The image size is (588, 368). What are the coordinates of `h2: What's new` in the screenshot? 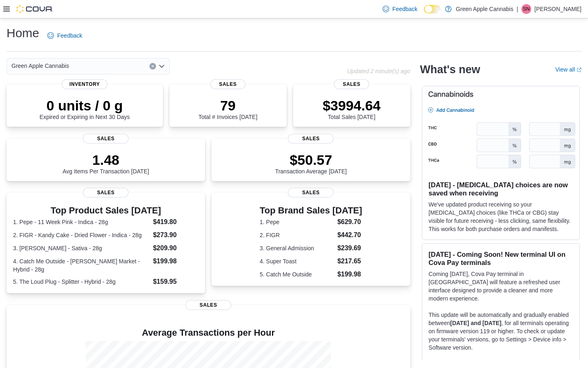 It's located at (450, 69).